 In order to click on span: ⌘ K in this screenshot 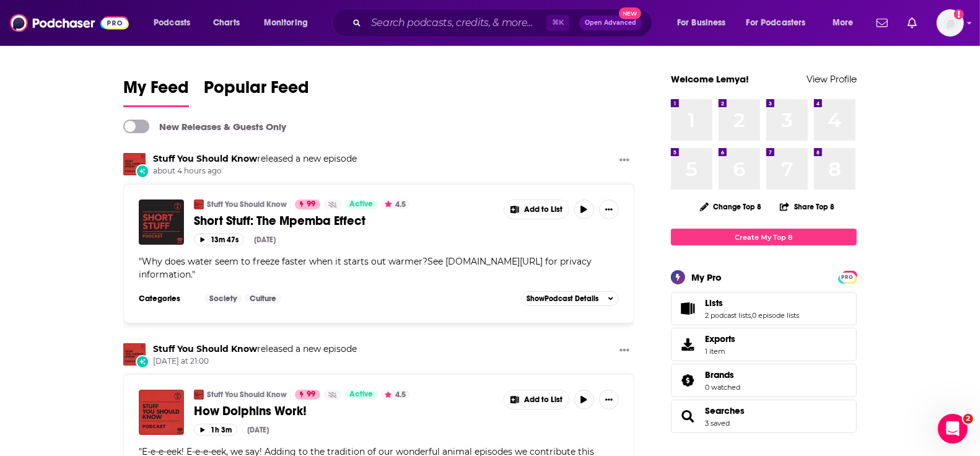, I will do `click(558, 23)`.